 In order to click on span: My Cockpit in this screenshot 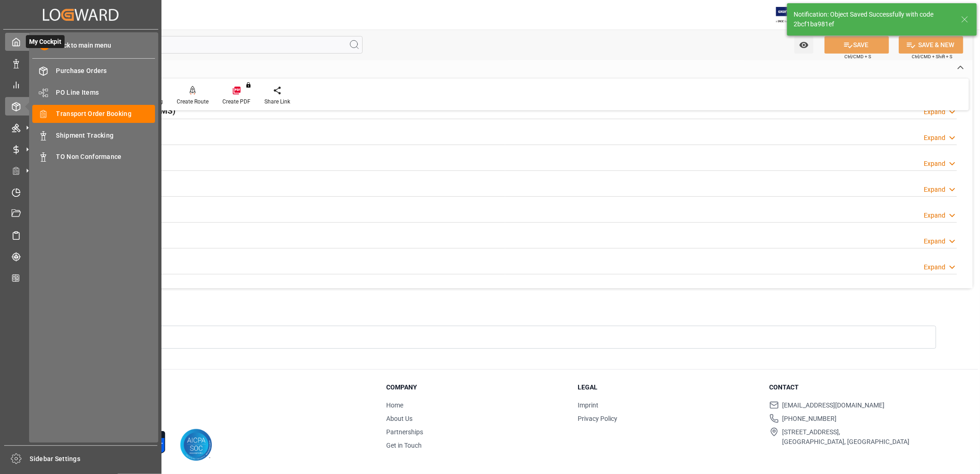, I will do `click(45, 42)`.